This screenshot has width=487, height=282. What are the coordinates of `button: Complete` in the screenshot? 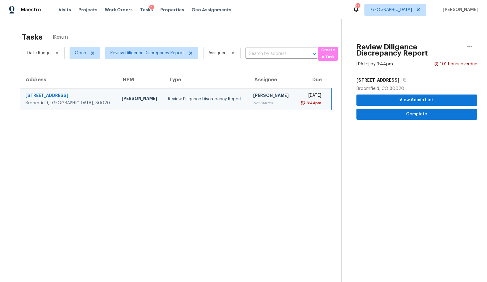 It's located at (417, 114).